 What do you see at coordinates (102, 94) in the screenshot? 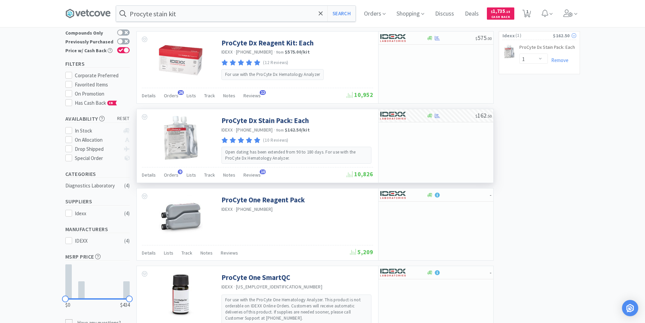
I see `div: On Promotion` at bounding box center [102, 94].